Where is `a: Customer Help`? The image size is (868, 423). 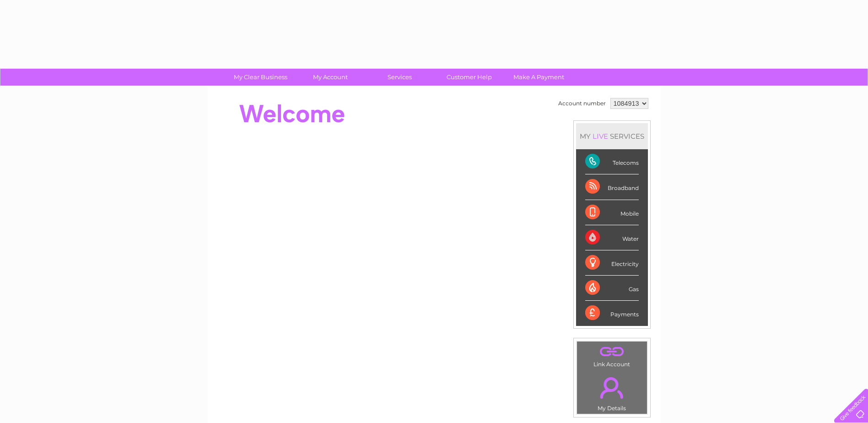 a: Customer Help is located at coordinates (469, 77).